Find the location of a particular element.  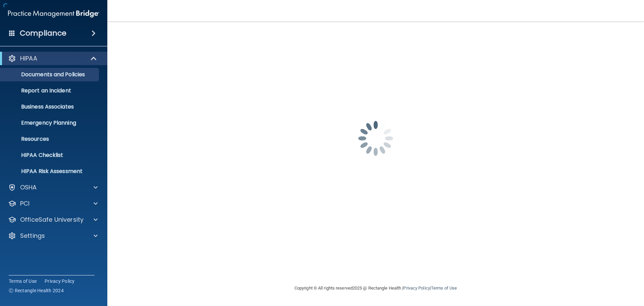

a: Settings is located at coordinates (53, 236).